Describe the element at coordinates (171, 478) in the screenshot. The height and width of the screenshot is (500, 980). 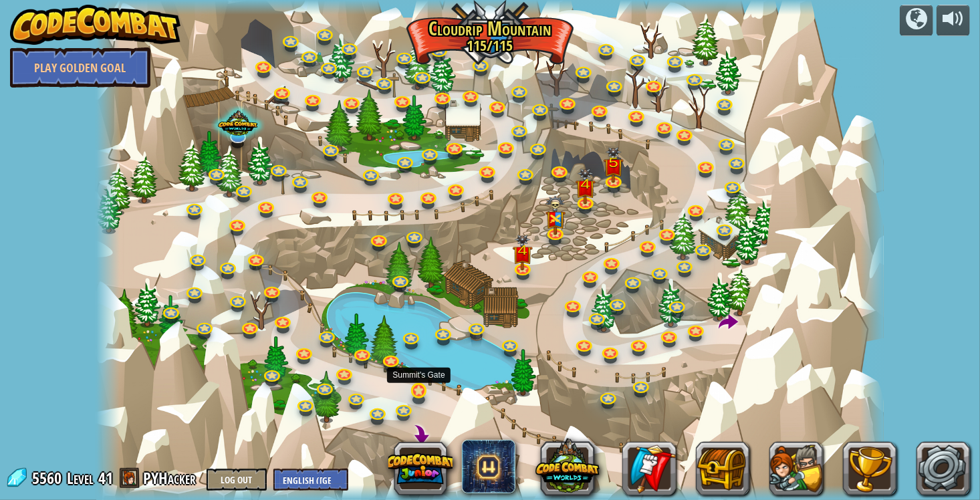
I see `a: PYHacker` at that location.